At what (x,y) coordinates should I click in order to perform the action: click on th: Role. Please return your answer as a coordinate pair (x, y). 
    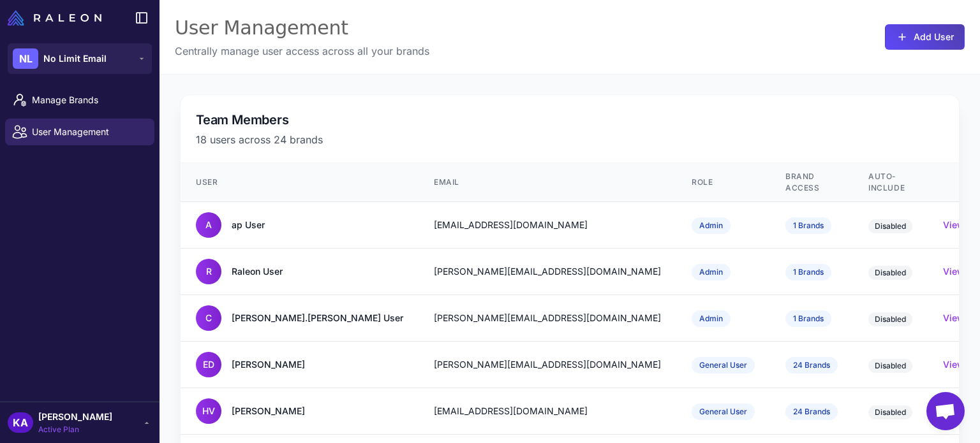
    Looking at the image, I should click on (723, 182).